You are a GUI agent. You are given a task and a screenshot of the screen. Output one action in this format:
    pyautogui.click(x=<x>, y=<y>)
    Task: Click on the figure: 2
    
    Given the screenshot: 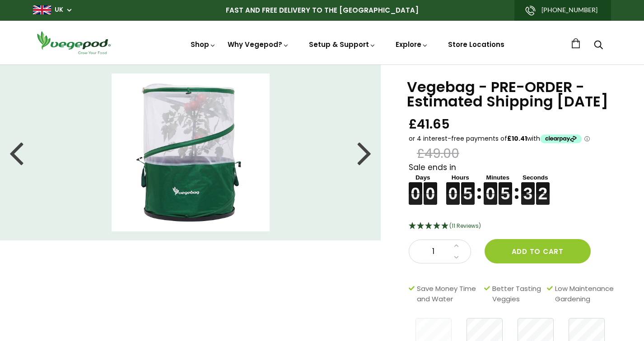 What is the action you would take?
    pyautogui.click(x=543, y=199)
    